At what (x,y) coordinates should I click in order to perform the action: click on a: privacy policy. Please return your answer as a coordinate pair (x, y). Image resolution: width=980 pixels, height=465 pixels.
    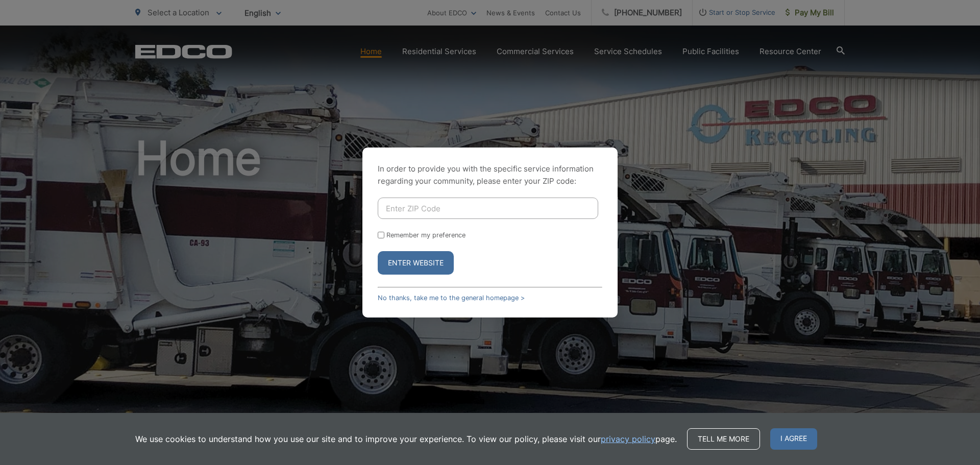
    Looking at the image, I should click on (628, 439).